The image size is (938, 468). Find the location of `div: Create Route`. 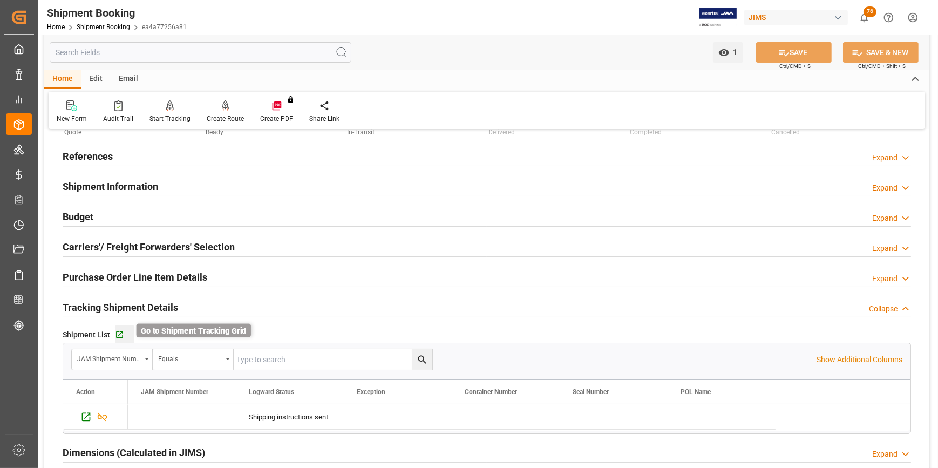

div: Create Route is located at coordinates (225, 119).